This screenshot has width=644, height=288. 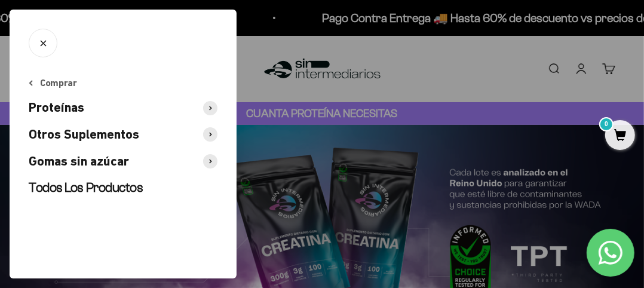 I want to click on button: Cerrar, so click(x=43, y=43).